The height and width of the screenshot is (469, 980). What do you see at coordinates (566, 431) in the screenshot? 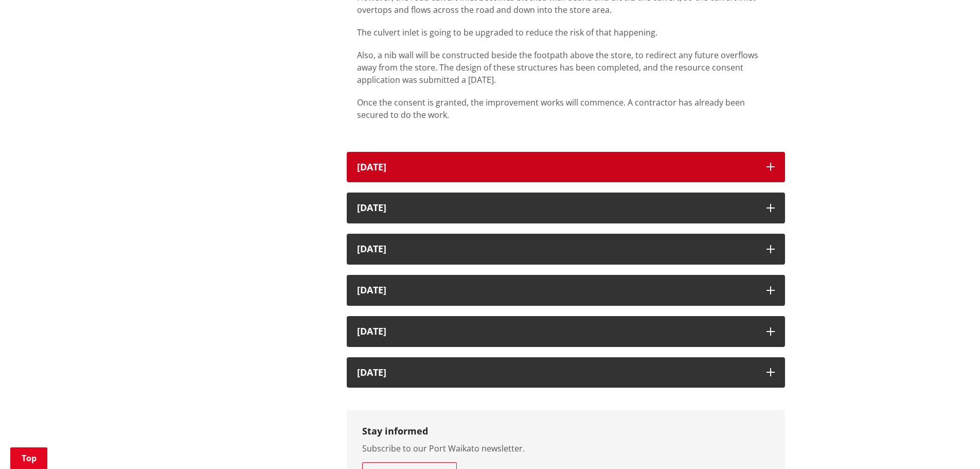
I see `h3: Stay informed` at bounding box center [566, 431].